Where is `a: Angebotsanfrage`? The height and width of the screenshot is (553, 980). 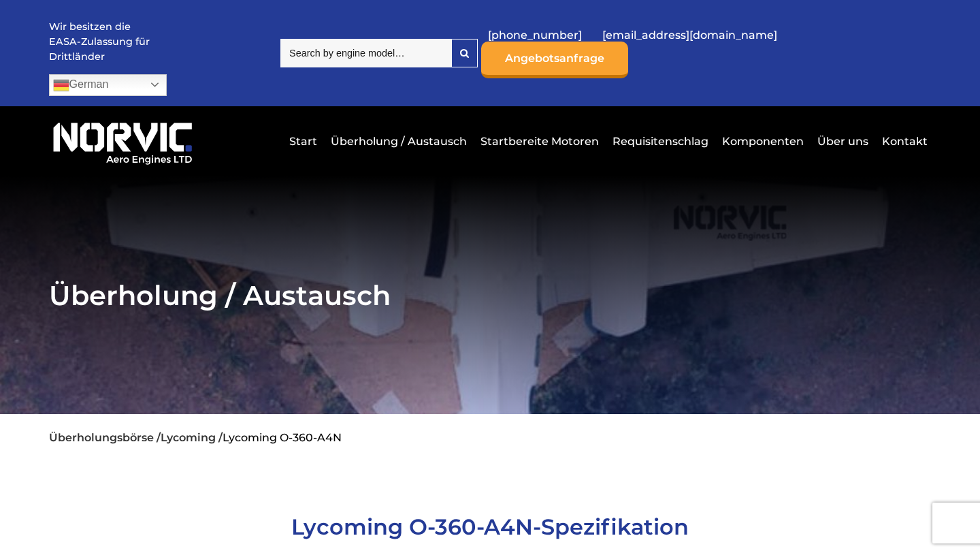 a: Angebotsanfrage is located at coordinates (555, 60).